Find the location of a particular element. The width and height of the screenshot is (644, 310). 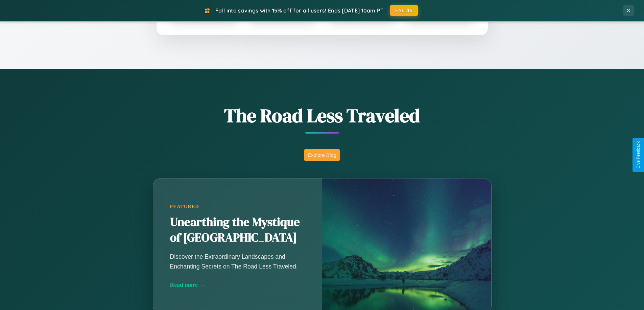

p: Discover the Extraordinary Landscapes and Enchanting Secrets on The Road Less Traveled. is located at coordinates (238, 262).